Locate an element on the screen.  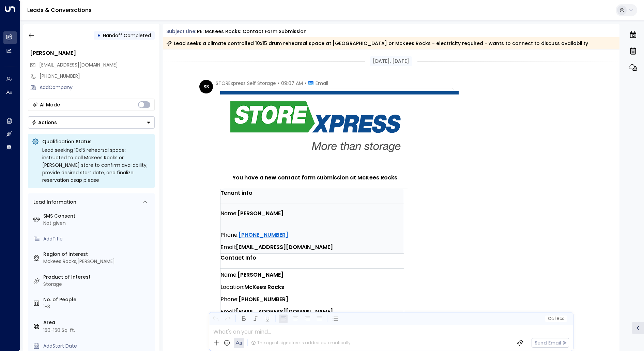
p: Qualification Status is located at coordinates (96, 142).